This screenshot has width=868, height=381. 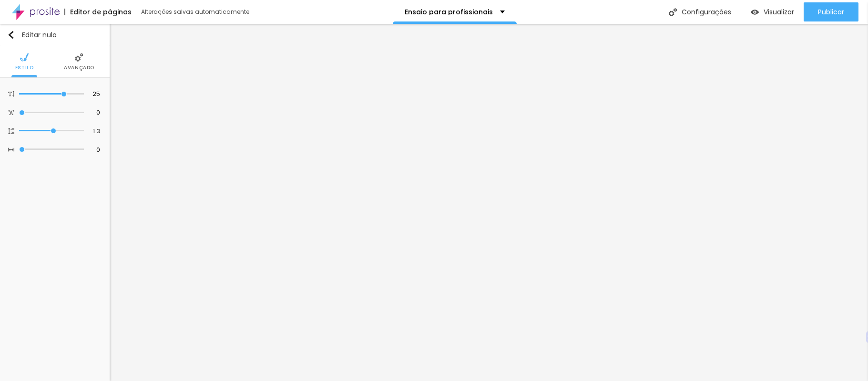 I want to click on font: Visualizar, so click(x=779, y=12).